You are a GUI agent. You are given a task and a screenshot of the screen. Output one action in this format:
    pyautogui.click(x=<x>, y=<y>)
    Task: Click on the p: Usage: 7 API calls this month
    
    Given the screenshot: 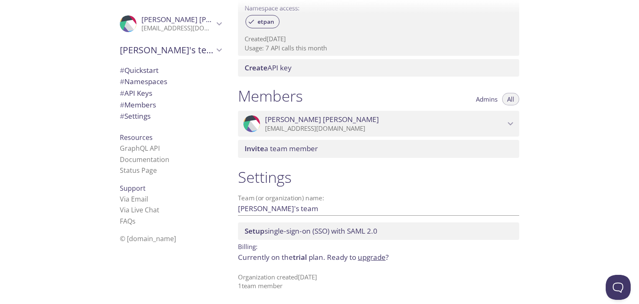 What is the action you would take?
    pyautogui.click(x=379, y=48)
    